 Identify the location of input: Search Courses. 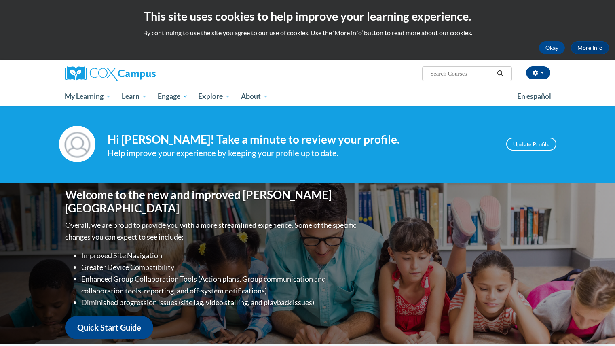
(462, 74).